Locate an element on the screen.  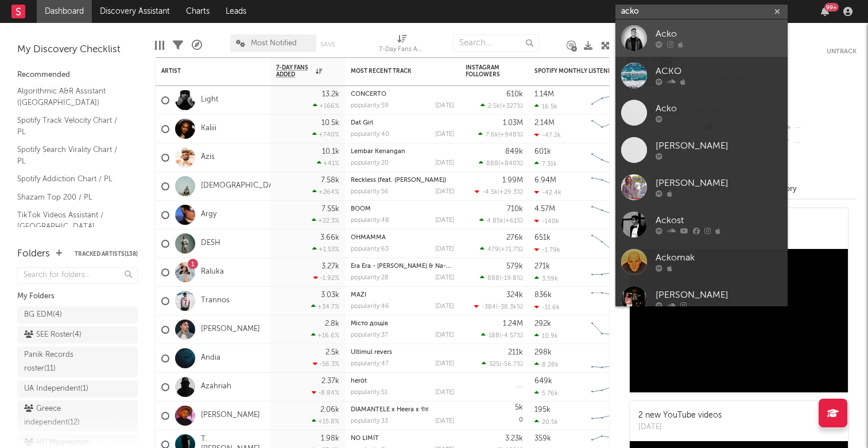
div: Folders is located at coordinates (33, 254).